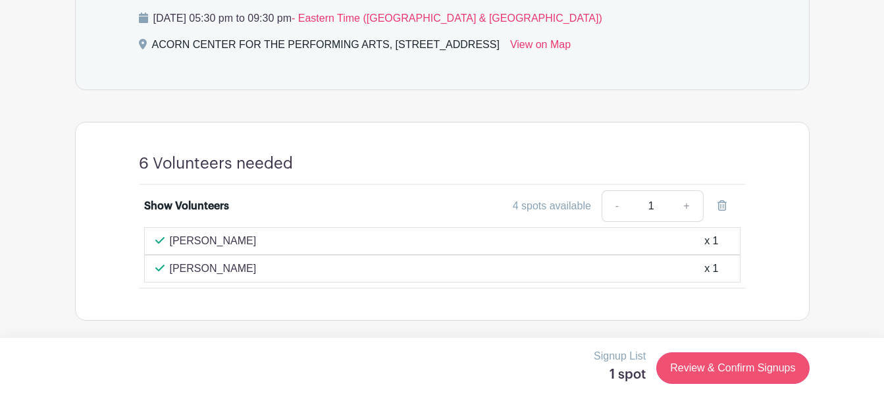  What do you see at coordinates (620, 375) in the screenshot?
I see `h5: 1 spot` at bounding box center [620, 375].